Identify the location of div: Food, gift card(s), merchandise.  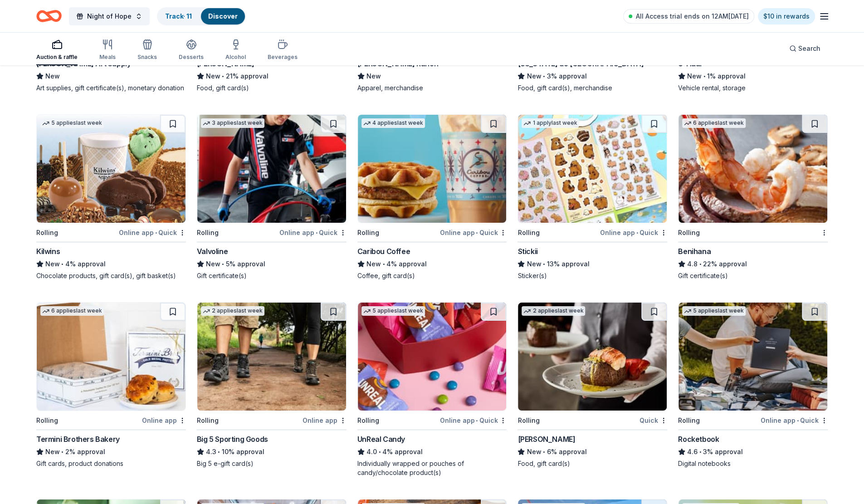
(592, 88).